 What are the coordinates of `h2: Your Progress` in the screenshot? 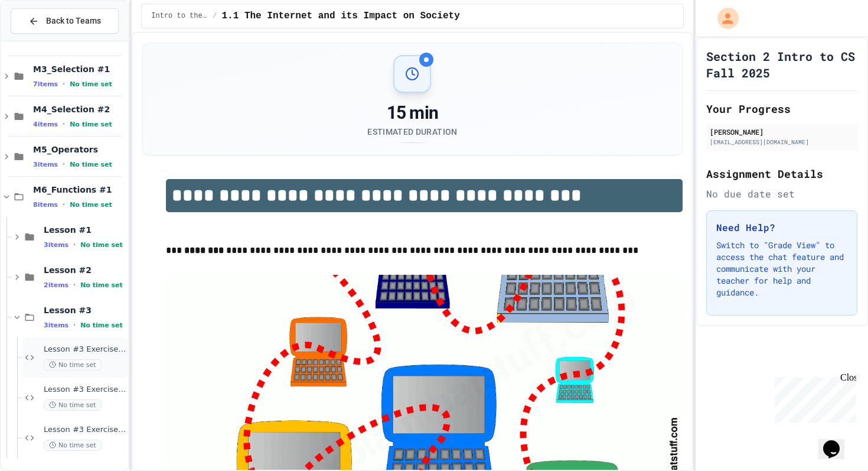 It's located at (782, 109).